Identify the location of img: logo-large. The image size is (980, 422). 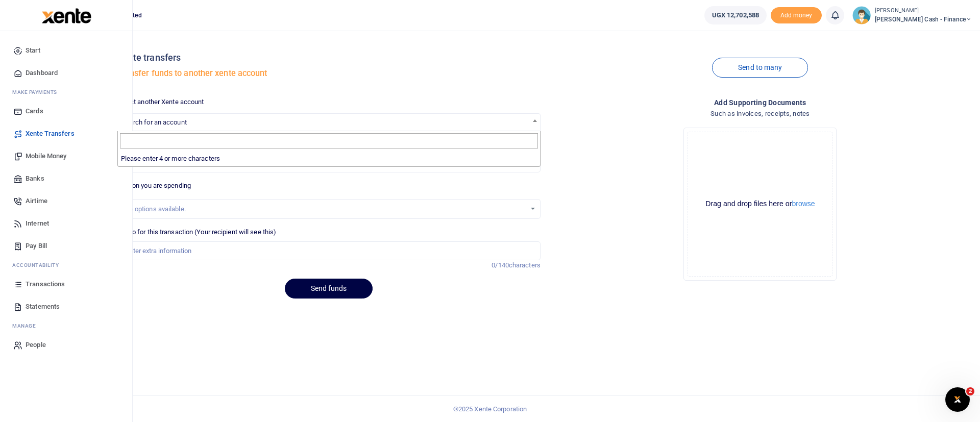
(67, 16).